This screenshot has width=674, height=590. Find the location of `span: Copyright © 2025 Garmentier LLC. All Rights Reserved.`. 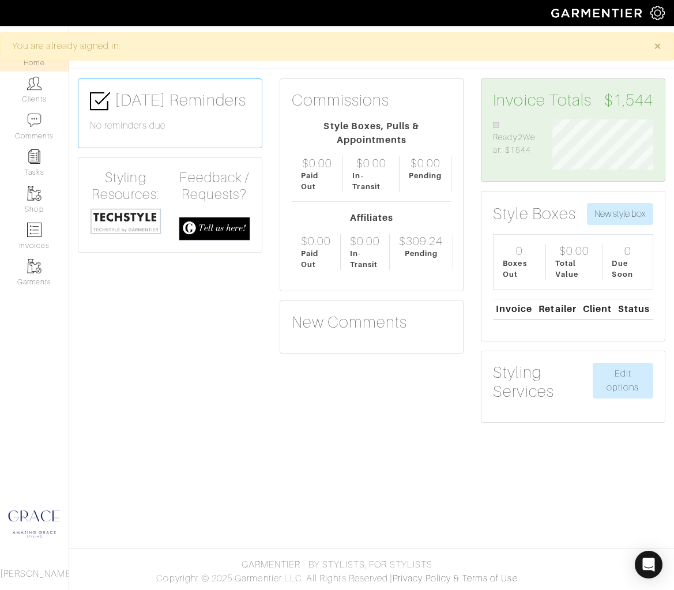

span: Copyright © 2025 Garmentier LLC. All Rights Reserved. is located at coordinates (273, 579).